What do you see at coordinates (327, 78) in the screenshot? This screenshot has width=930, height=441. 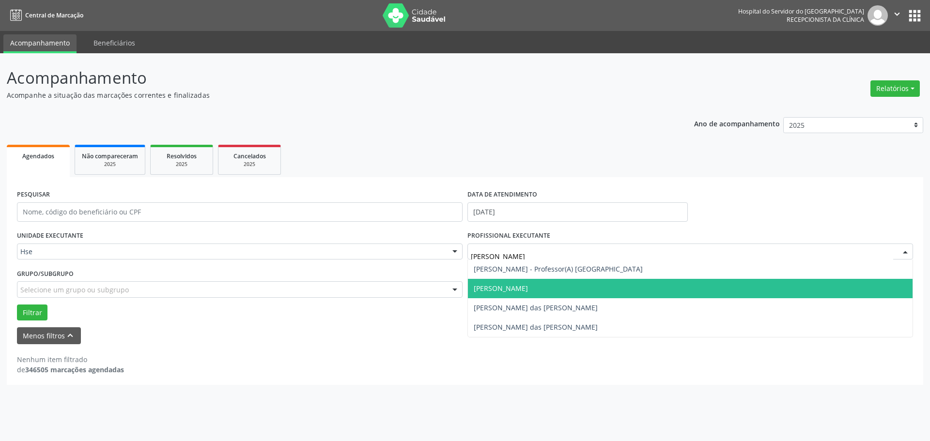 I see `p: Acompanhamento` at bounding box center [327, 78].